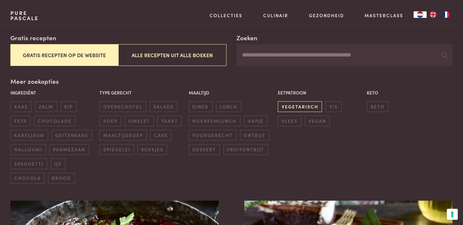 This screenshot has height=225, width=463. I want to click on span: feta, so click(20, 121).